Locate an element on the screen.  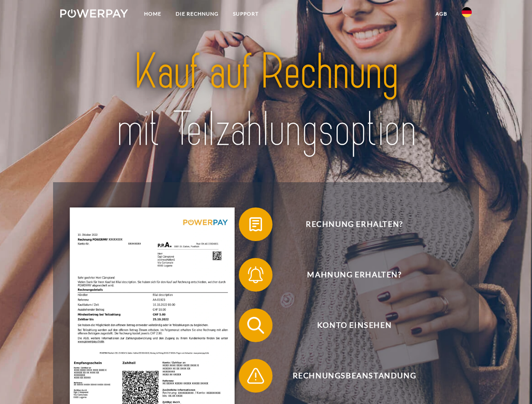
span: Mahnung erhalten? is located at coordinates (355, 275).